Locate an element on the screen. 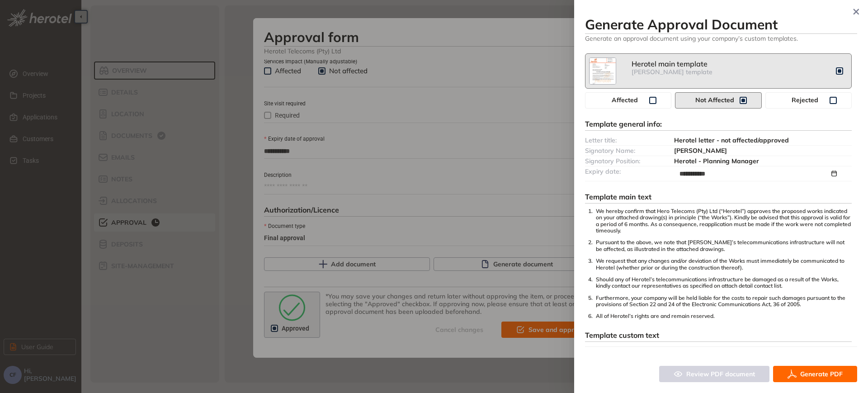 The image size is (868, 393). img: template-image is located at coordinates (603, 71).